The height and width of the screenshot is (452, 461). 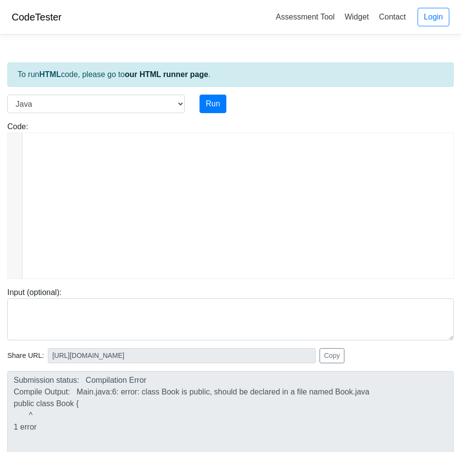 I want to click on a: our HTML runner page, so click(x=166, y=74).